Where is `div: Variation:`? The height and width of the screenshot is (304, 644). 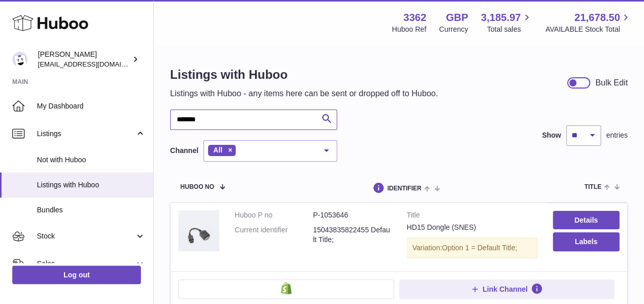
div: Variation: is located at coordinates (472, 248).